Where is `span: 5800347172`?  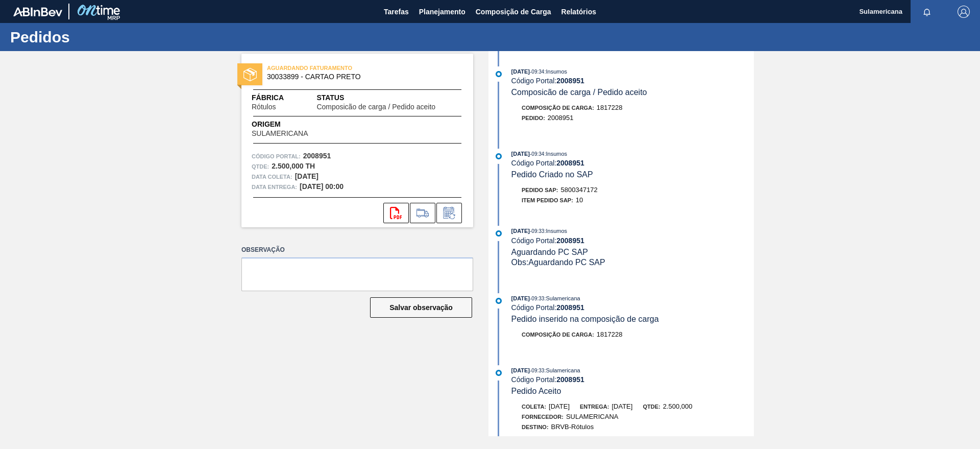
span: 5800347172 is located at coordinates (580, 190).